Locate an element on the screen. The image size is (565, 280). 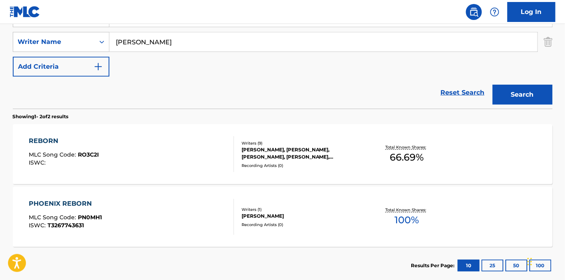
div: REBORN is located at coordinates (64, 141).